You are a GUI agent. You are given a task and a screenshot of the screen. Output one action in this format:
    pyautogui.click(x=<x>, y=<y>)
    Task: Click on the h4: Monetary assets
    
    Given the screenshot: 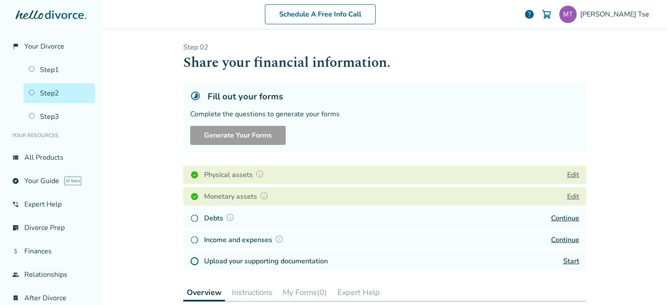 What is the action you would take?
    pyautogui.click(x=238, y=197)
    